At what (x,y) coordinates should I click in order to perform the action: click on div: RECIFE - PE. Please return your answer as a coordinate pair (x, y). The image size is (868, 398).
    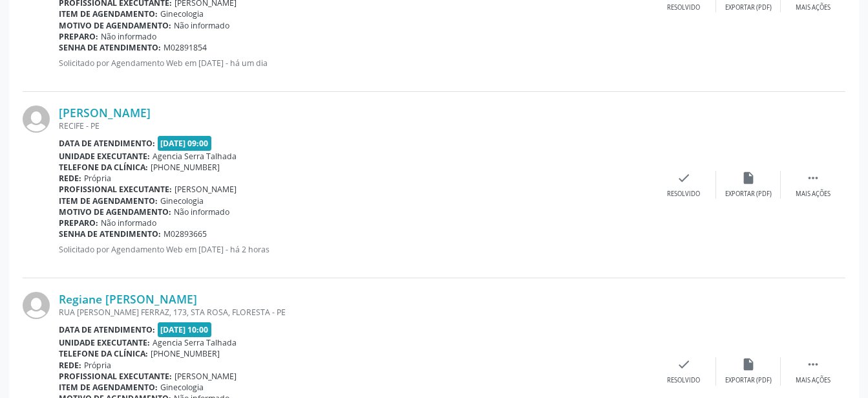
    Looking at the image, I should click on (354, 125).